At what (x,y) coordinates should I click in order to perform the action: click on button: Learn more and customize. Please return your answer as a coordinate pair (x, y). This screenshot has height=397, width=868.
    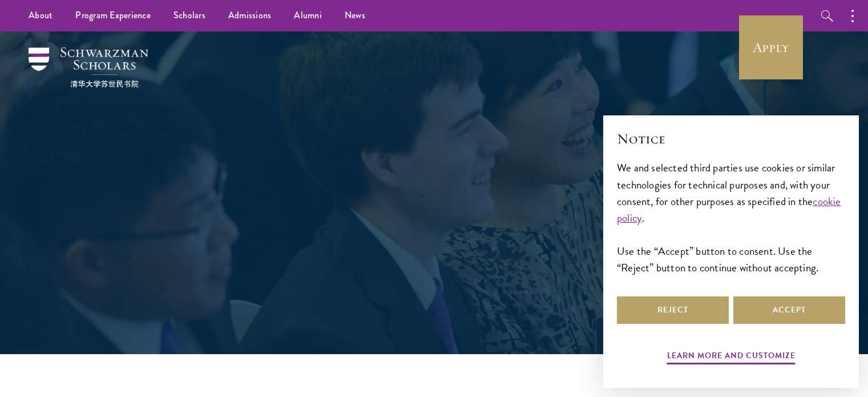
    Looking at the image, I should click on (731, 357).